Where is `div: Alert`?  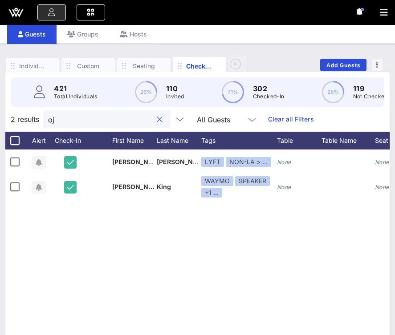
div: Alert is located at coordinates (39, 141).